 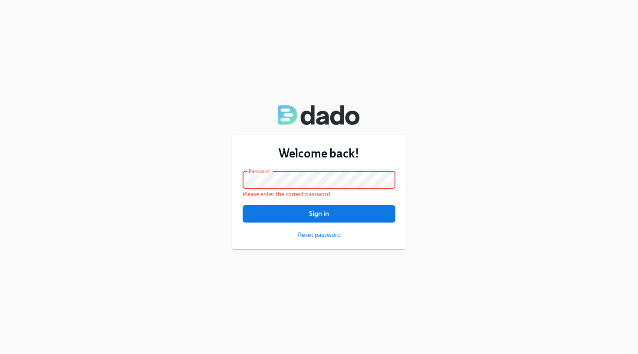 I want to click on h3: Welcome back!, so click(x=319, y=153).